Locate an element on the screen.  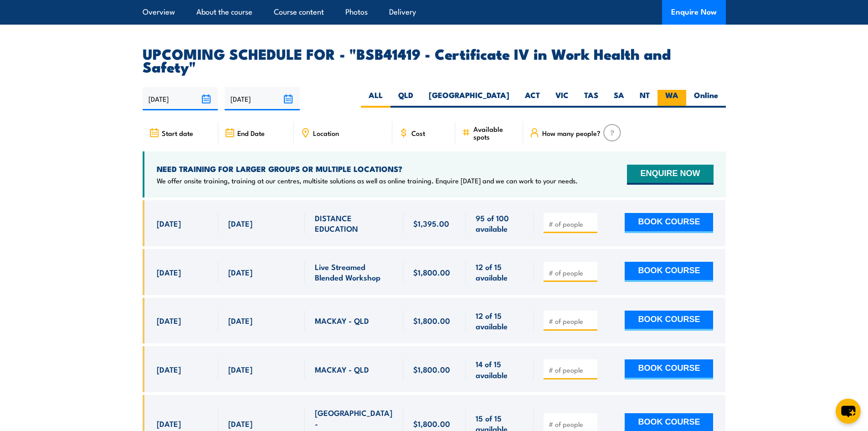
h4: NEED TRAINING FOR LARGER GROUPS OR MULTIPLE LOCATIONS? is located at coordinates (368, 169).